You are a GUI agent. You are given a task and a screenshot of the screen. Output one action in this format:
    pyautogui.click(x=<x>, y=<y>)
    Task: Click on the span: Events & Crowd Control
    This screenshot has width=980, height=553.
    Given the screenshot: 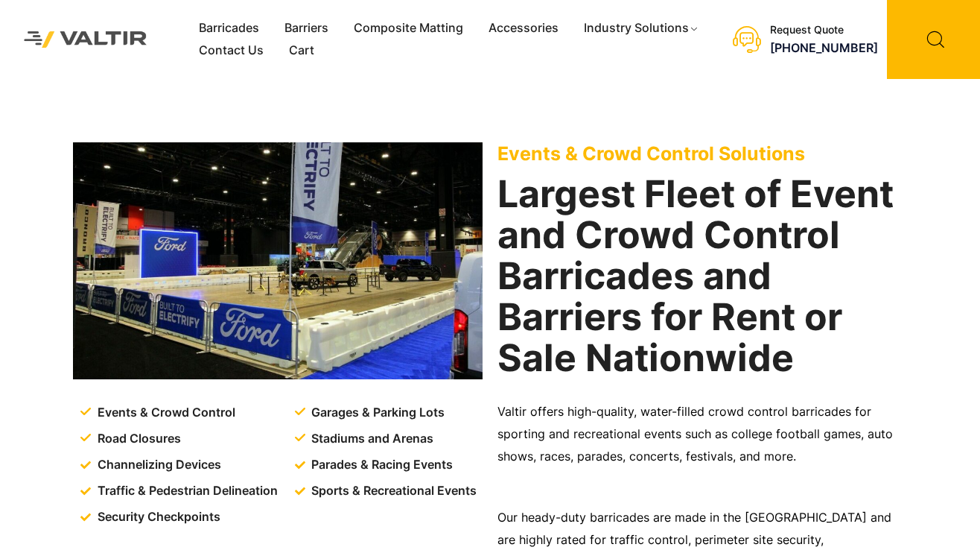 What is the action you would take?
    pyautogui.click(x=165, y=413)
    